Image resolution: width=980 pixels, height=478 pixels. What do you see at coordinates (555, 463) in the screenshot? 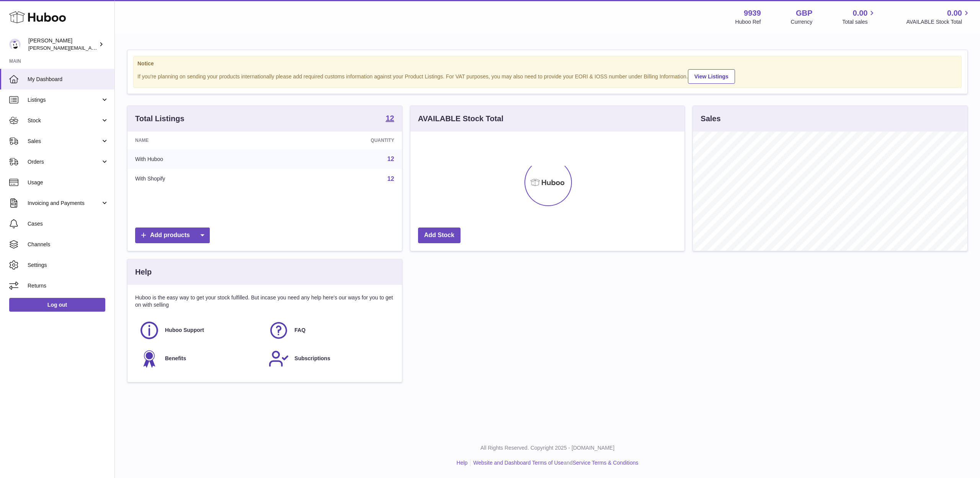
I see `li: and` at bounding box center [555, 463].